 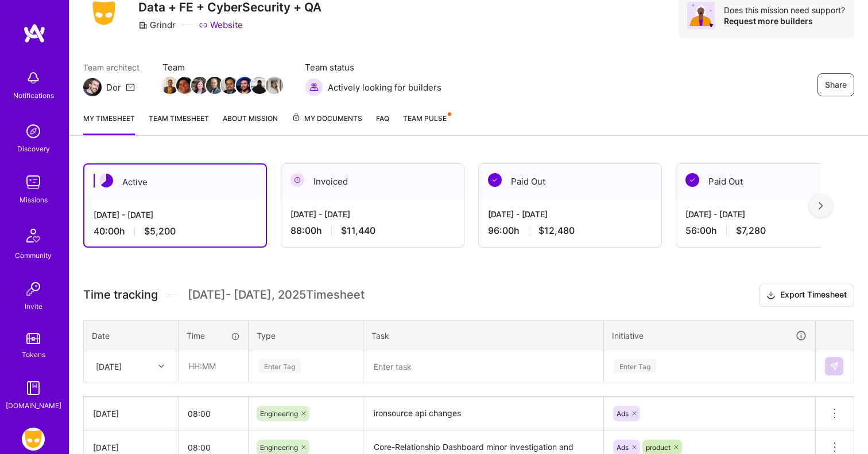 What do you see at coordinates (372, 181) in the screenshot?
I see `div: Invoiced` at bounding box center [372, 181].